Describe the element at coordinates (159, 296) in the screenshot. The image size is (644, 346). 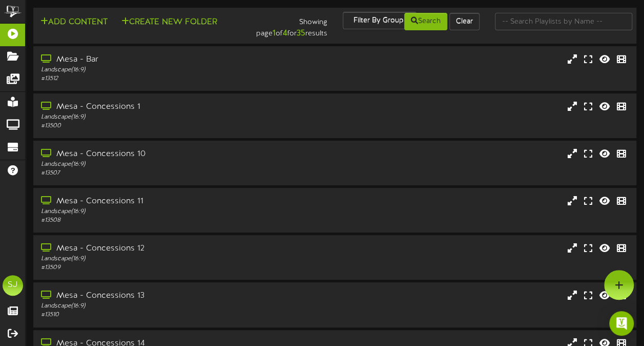
I see `div: Mesa - Concessions 13` at that location.